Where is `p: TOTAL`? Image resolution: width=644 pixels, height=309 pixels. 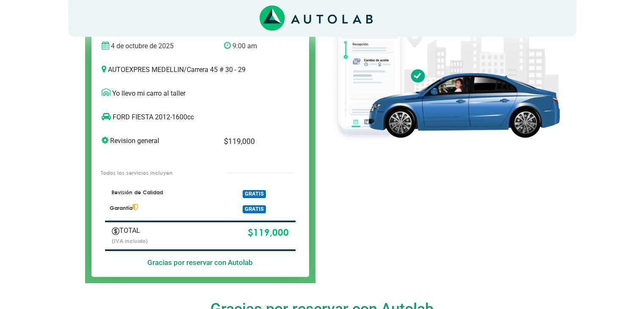 p: TOTAL is located at coordinates (145, 231).